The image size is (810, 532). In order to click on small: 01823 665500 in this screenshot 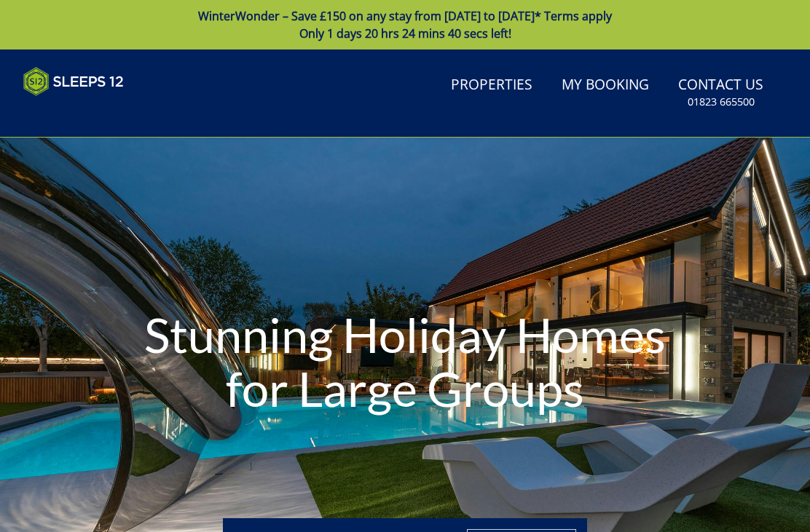, I will do `click(722, 102)`.